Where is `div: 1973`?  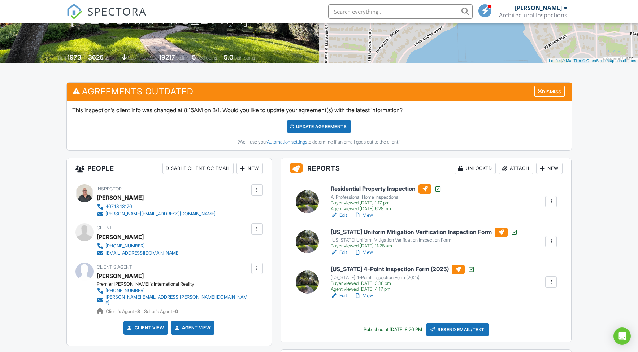 div: 1973 is located at coordinates (74, 57).